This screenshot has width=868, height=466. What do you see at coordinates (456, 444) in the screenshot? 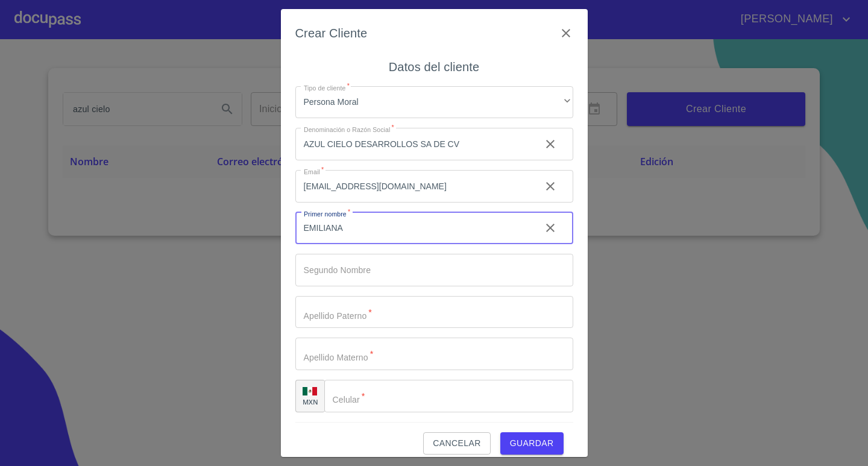
I see `span: Cancelar` at bounding box center [456, 444].